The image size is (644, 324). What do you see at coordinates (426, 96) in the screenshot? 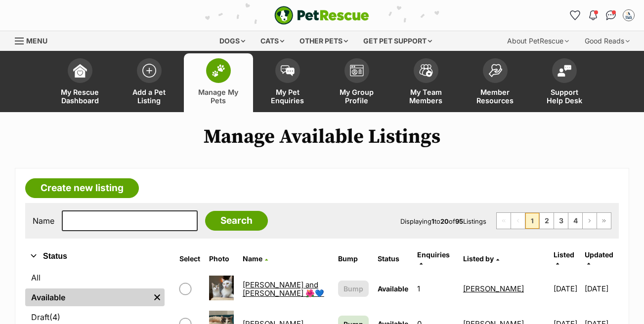
I see `span: My Team Members` at bounding box center [426, 96].